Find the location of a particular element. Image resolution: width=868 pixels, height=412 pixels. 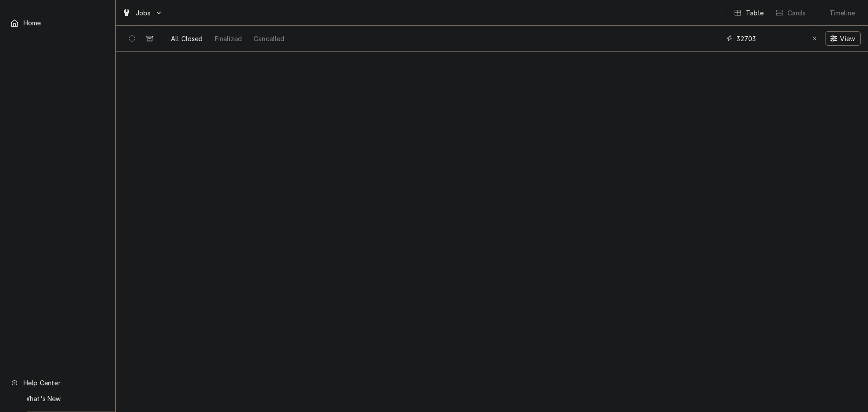

a: Go to Help Center is located at coordinates (58, 383).